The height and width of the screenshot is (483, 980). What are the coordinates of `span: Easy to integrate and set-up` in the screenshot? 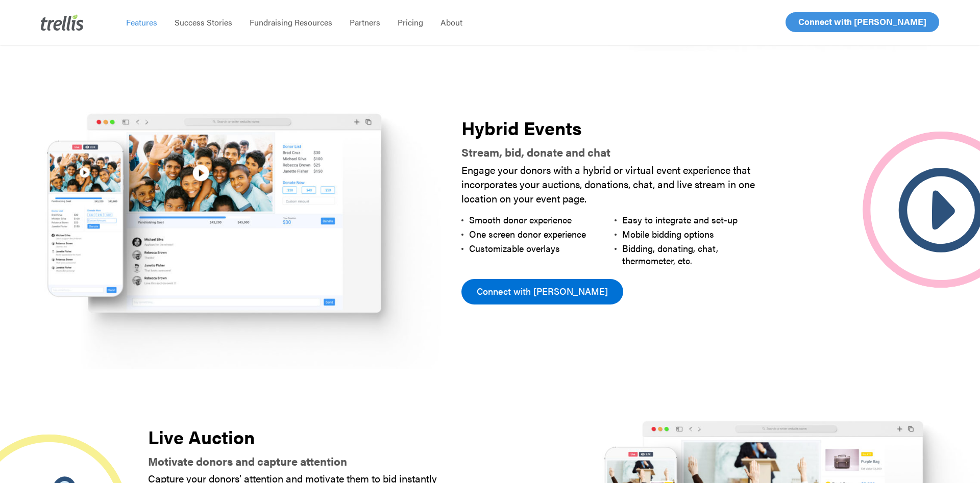 It's located at (680, 219).